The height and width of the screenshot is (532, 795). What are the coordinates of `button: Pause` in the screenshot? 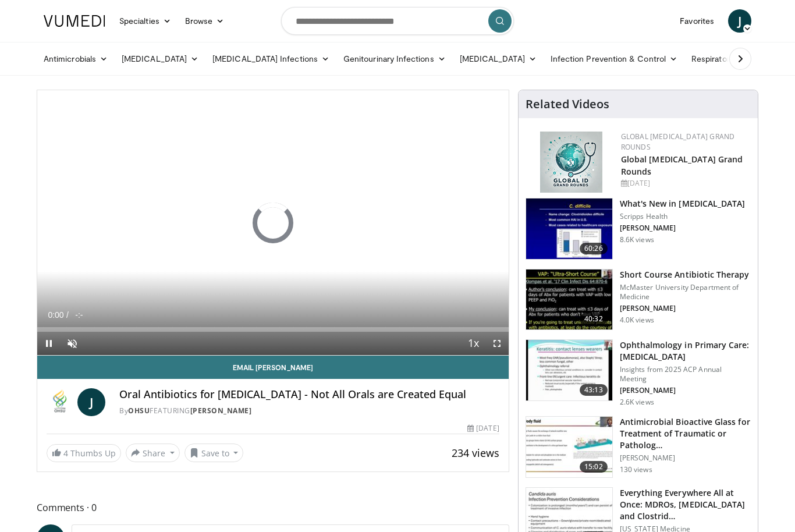 It's located at (49, 343).